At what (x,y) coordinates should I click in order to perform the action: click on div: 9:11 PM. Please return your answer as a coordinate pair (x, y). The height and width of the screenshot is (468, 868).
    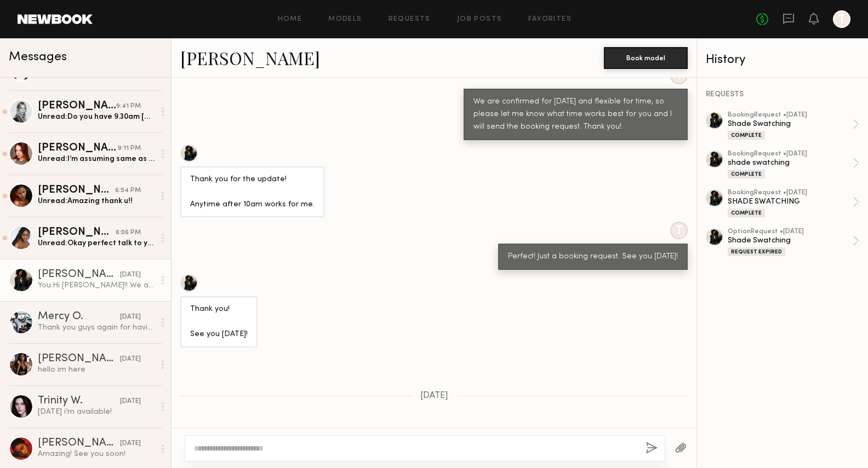
    Looking at the image, I should click on (129, 149).